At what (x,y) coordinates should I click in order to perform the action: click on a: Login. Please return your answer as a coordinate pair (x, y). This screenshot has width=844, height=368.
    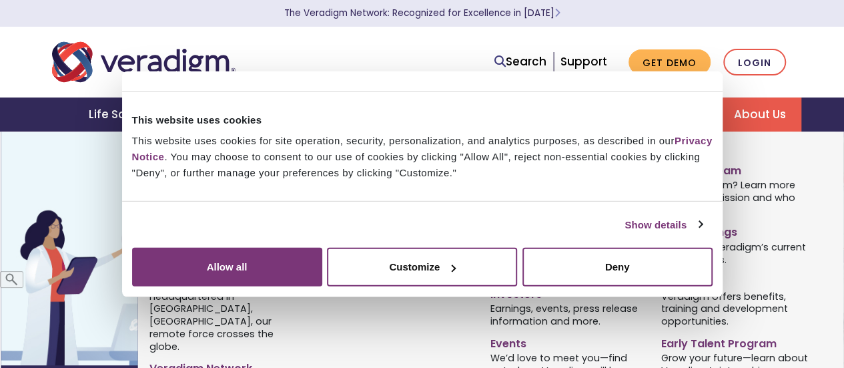
    Looking at the image, I should click on (755, 62).